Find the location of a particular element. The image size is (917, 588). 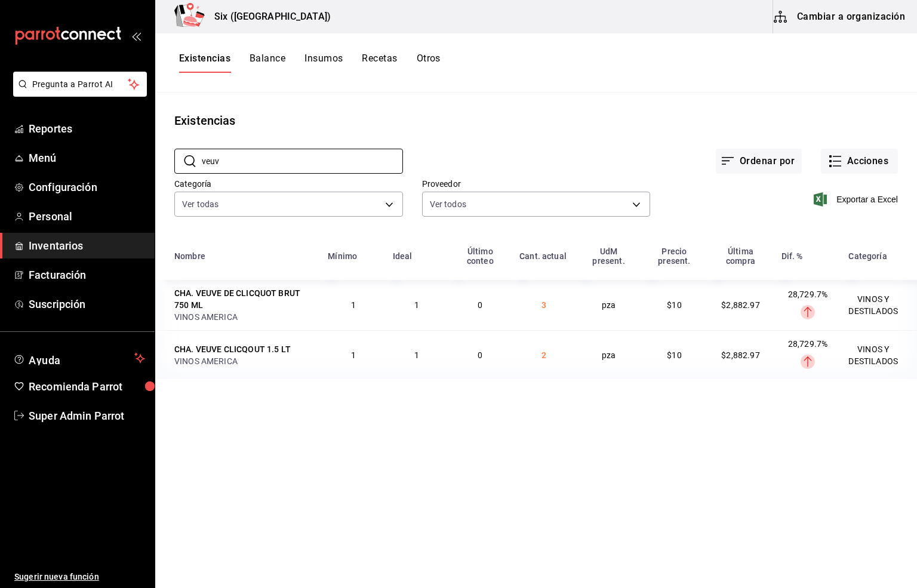

span: Ayuda is located at coordinates (78, 358).